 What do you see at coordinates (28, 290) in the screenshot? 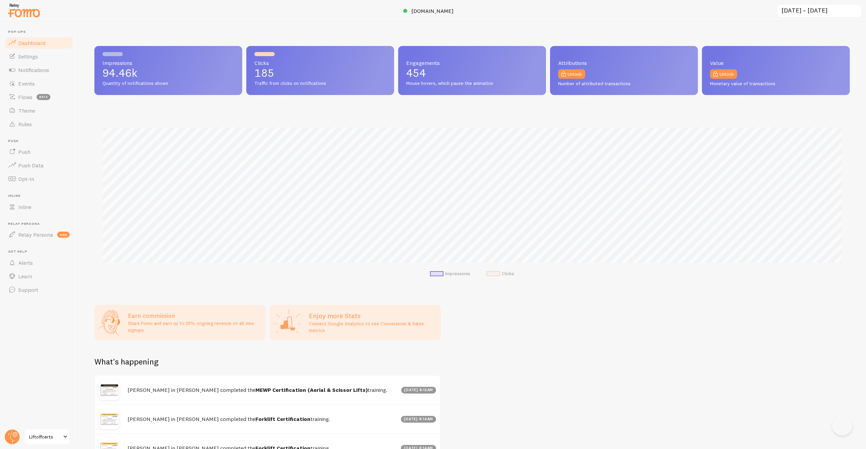
I see `span: Support` at bounding box center [28, 290].